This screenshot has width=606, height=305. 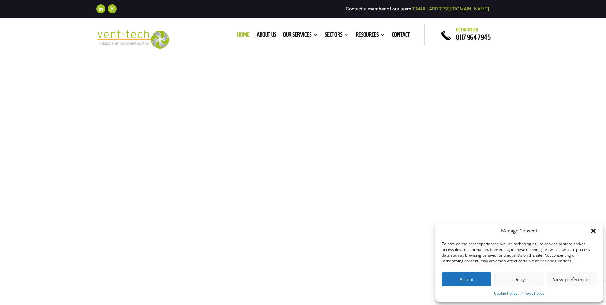 I want to click on span: Get in touch, so click(x=467, y=30).